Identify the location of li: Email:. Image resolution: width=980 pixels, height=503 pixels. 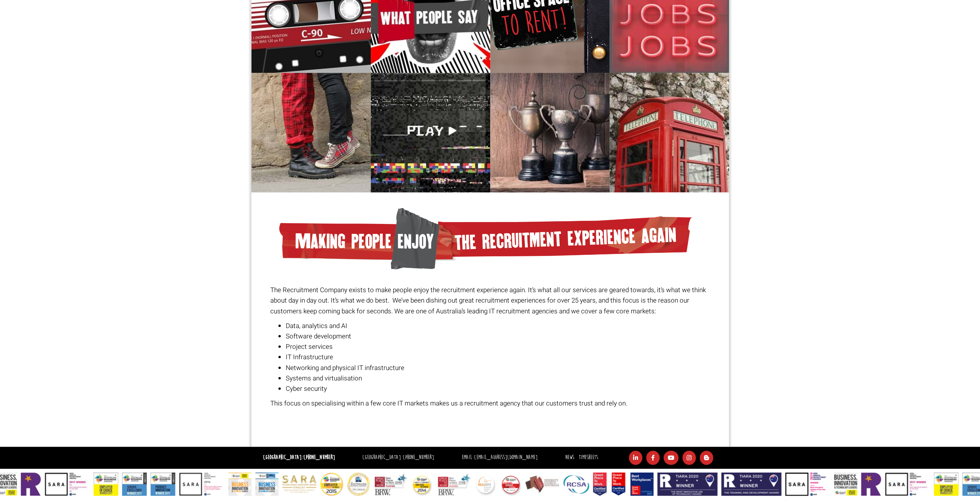
(500, 458).